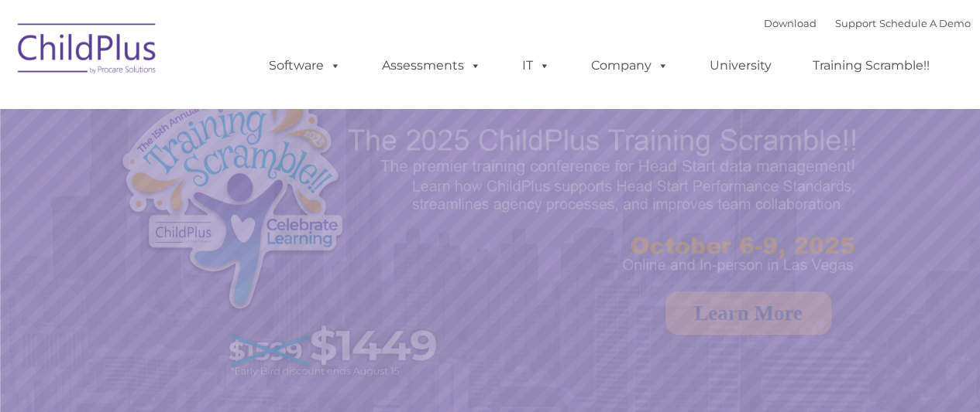  I want to click on a: Schedule A Demo, so click(924, 23).